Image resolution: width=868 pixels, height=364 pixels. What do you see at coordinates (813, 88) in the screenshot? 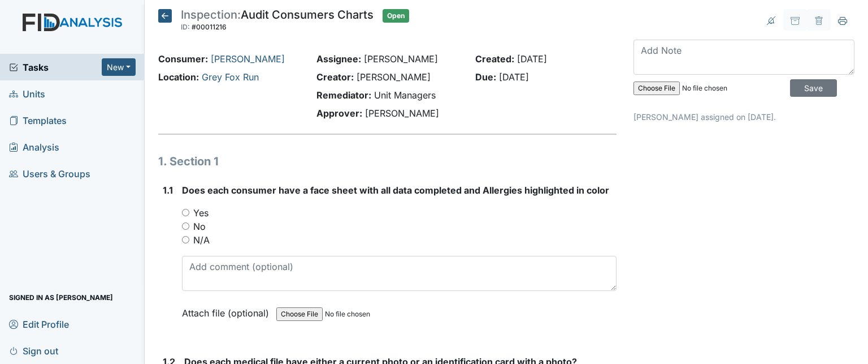
I see `input: Save` at bounding box center [813, 88].